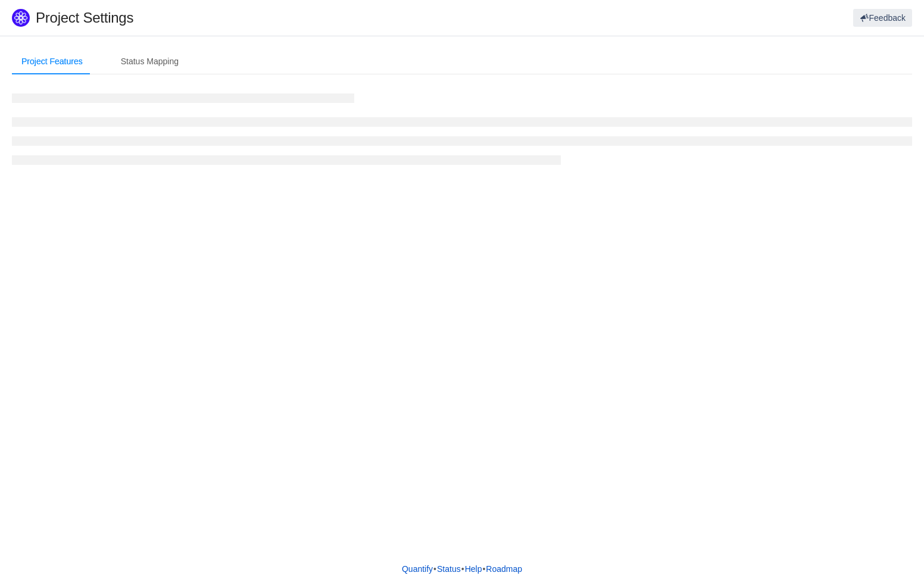 This screenshot has width=924, height=585. What do you see at coordinates (21, 18) in the screenshot?
I see `img: Quantify` at bounding box center [21, 18].